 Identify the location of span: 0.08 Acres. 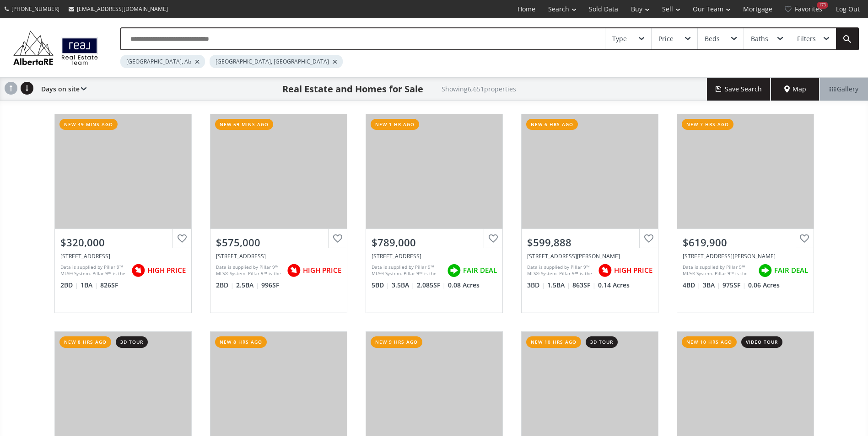
(463, 286).